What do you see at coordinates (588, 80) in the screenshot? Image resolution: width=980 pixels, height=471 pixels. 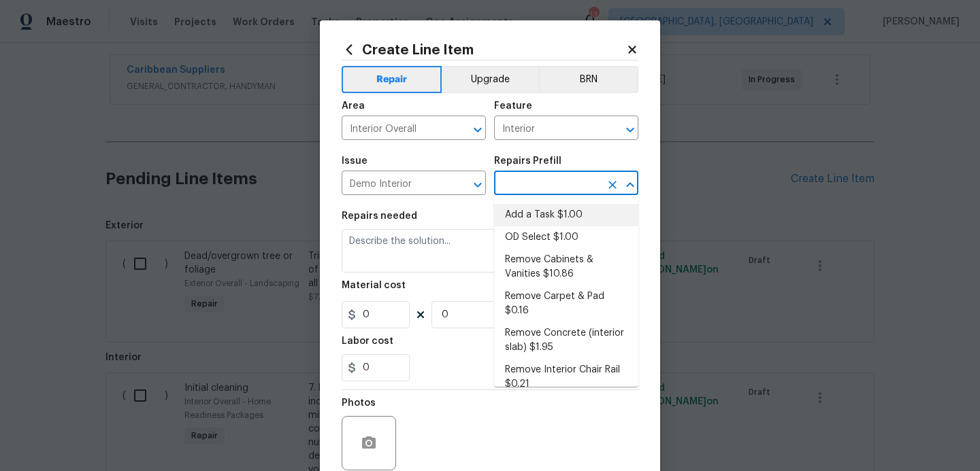 I see `button: BRN` at bounding box center [588, 80].